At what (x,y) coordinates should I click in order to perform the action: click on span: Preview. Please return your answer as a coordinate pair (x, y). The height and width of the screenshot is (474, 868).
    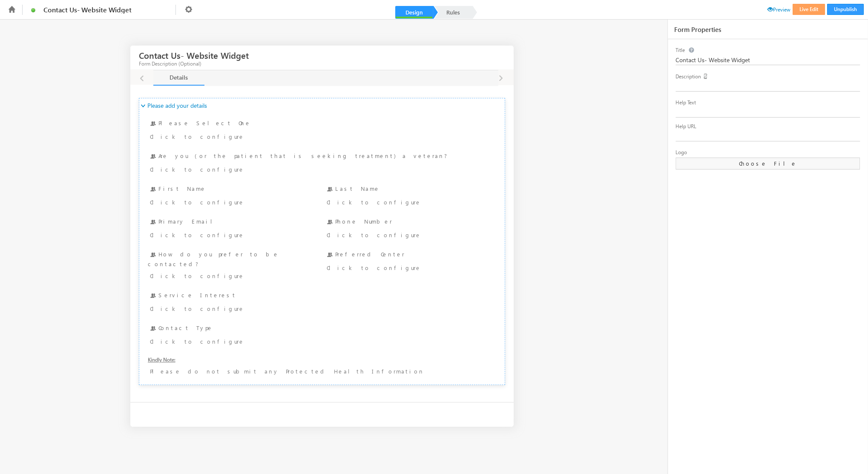
    Looking at the image, I should click on (779, 9).